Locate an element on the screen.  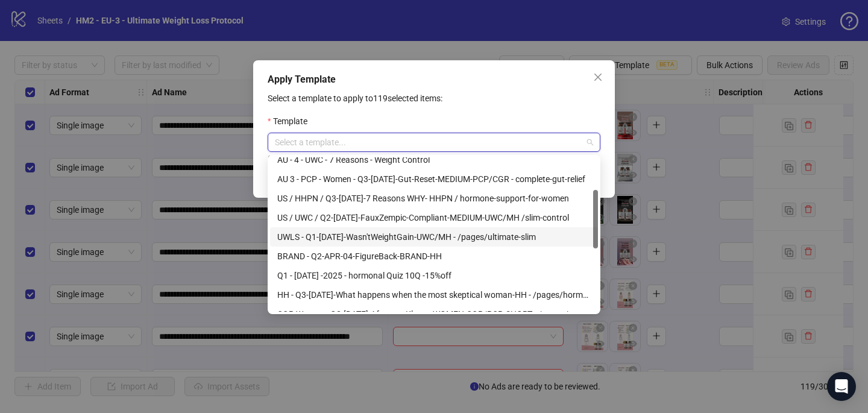
div: Select a template to apply is located at coordinates (434, 158).